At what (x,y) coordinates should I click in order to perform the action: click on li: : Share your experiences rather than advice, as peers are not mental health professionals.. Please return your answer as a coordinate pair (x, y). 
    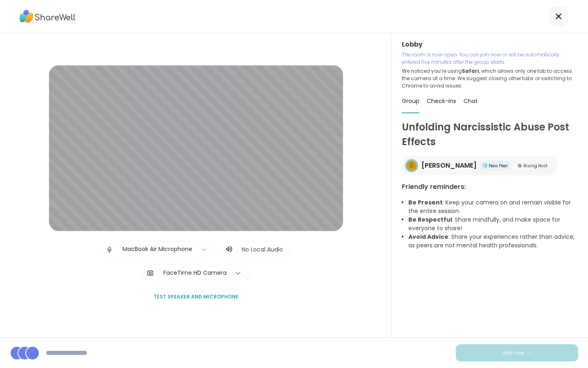
    Looking at the image, I should click on (493, 241).